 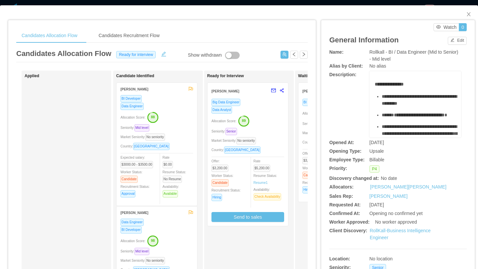 What do you see at coordinates (348, 231) in the screenshot?
I see `b: Client Discovery:` at bounding box center [348, 231].